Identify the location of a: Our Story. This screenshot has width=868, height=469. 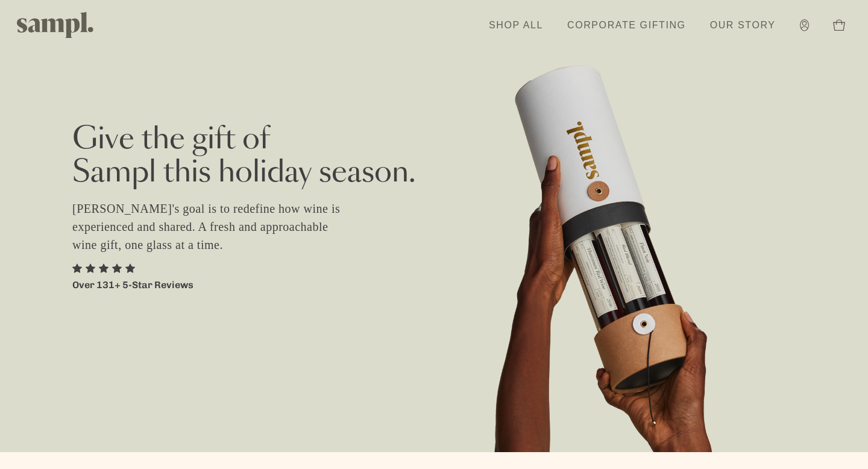
(743, 25).